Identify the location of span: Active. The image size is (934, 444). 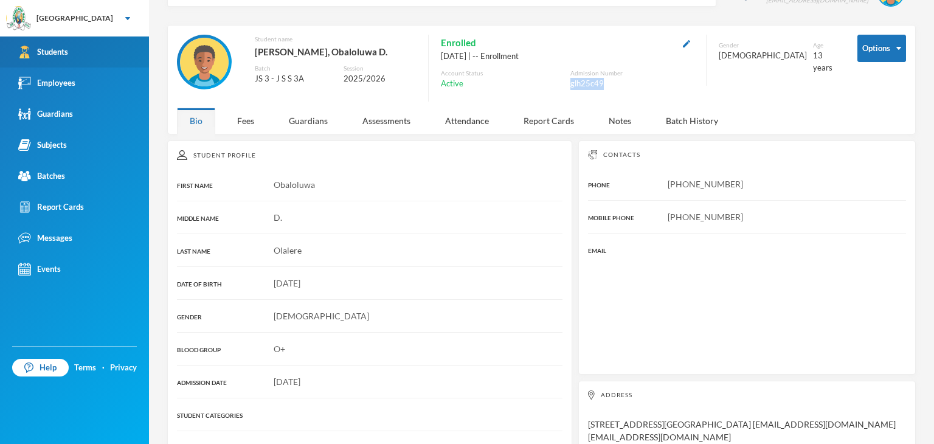
(452, 84).